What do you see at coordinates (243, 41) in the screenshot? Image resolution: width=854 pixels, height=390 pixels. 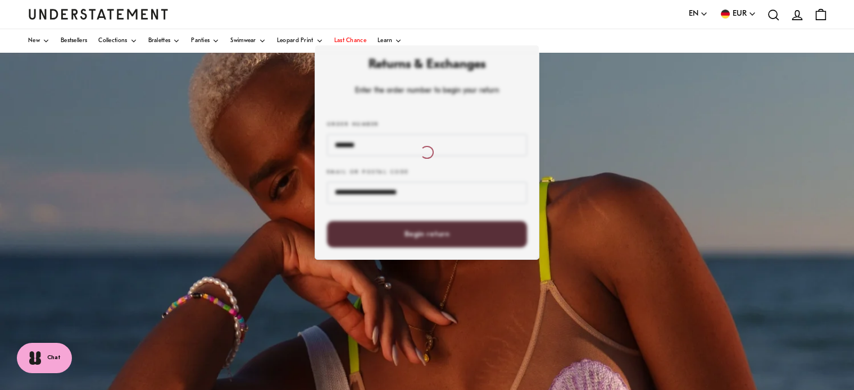 I see `span: Swimwear` at bounding box center [243, 41].